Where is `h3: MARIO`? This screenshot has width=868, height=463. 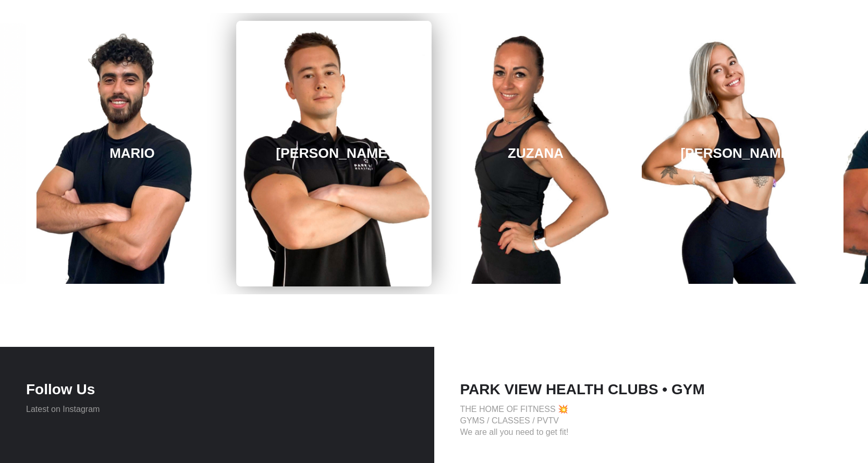 h3: MARIO is located at coordinates (132, 153).